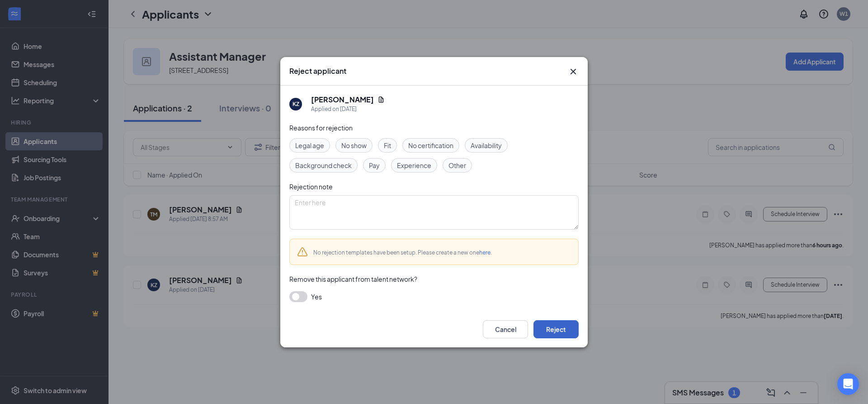 The height and width of the screenshot is (404, 868). Describe the element at coordinates (848, 384) in the screenshot. I see `div: Open Intercom Messenger` at that location.